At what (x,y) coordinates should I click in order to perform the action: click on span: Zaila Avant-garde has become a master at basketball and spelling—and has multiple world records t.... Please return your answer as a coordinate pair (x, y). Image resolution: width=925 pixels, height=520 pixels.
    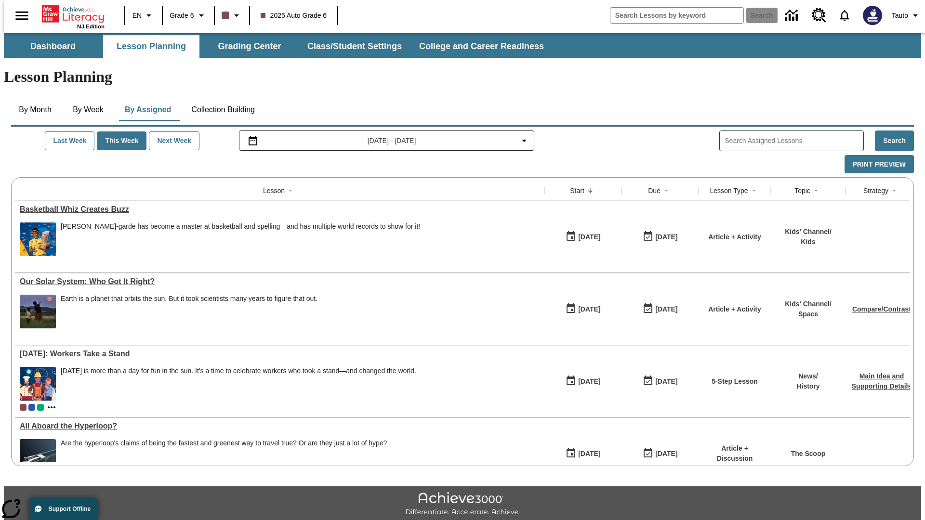
    Looking at the image, I should click on (240, 239).